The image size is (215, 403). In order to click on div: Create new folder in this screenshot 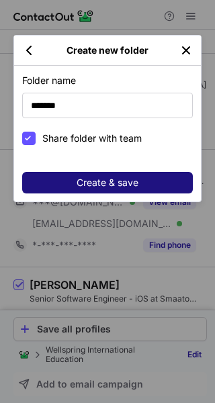, I will do `click(108, 50)`.